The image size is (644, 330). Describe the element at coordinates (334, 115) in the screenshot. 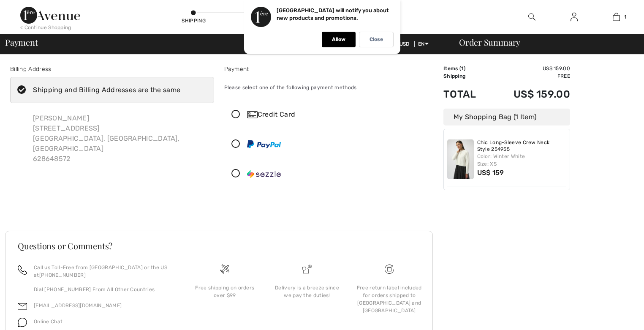

I see `div: Credit Card` at that location.